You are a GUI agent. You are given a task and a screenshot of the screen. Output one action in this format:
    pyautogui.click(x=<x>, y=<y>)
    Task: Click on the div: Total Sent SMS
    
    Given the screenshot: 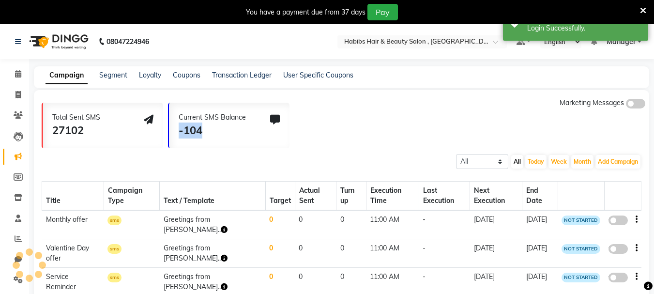 What is the action you would take?
    pyautogui.click(x=76, y=117)
    